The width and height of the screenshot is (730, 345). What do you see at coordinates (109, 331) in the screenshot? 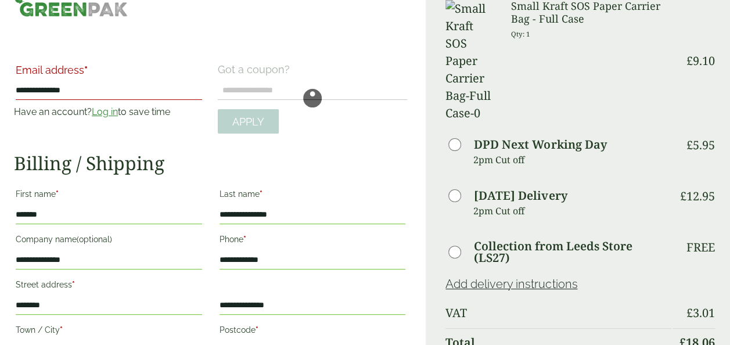
I see `label: Town / City` at bounding box center [109, 331].